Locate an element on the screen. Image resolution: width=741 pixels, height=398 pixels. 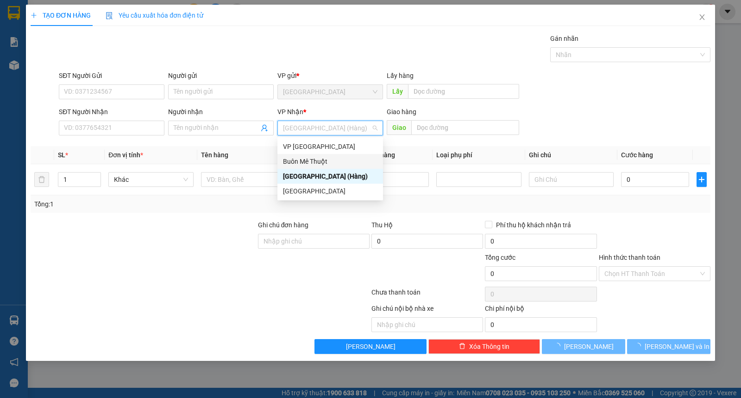
div: Chi phí nội bộ is located at coordinates (541, 310).